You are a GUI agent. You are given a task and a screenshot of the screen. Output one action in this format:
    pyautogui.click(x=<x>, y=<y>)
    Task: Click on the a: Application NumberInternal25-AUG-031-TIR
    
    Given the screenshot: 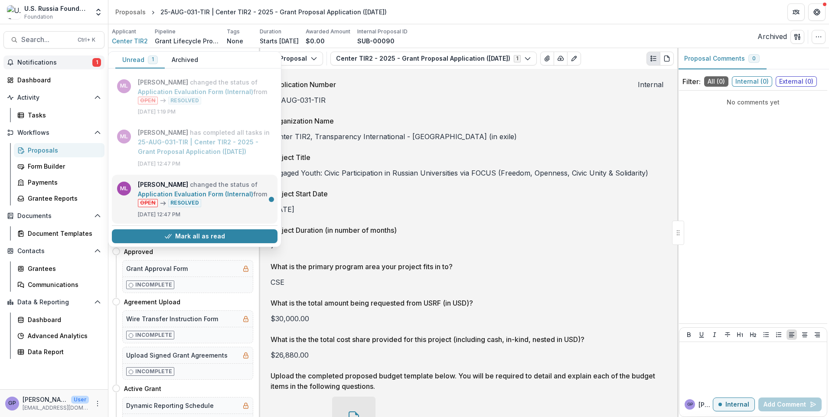 What is the action you would take?
    pyautogui.click(x=469, y=90)
    